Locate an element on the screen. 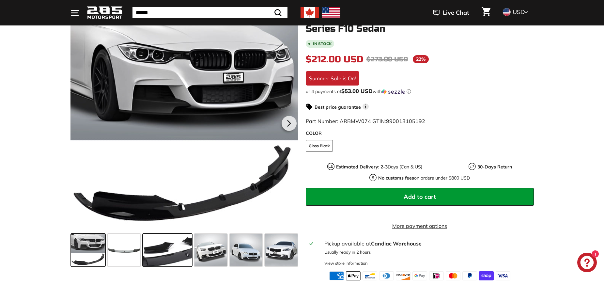 This screenshot has height=300, width=604. strong: Candiac Warehouse is located at coordinates (396, 243).